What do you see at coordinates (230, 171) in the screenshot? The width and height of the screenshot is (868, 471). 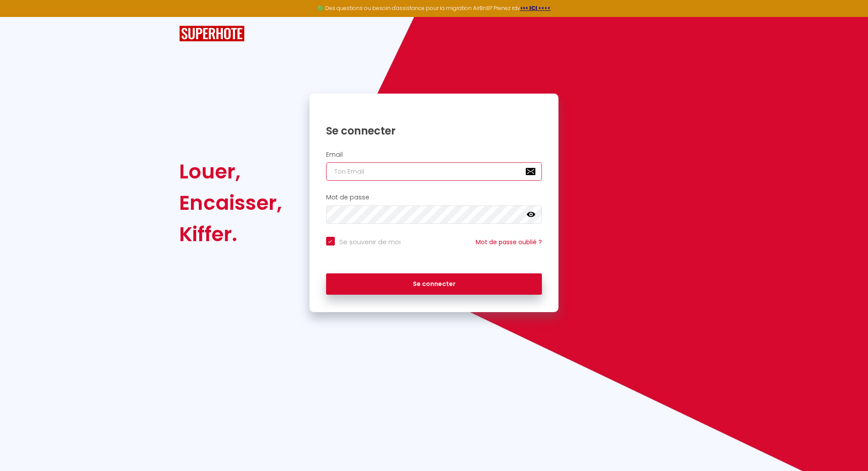 I see `div: Louer,` at bounding box center [230, 171].